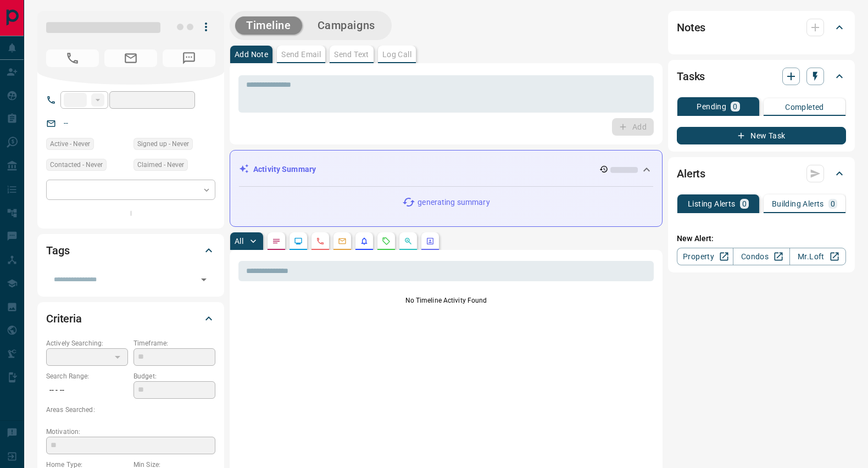 This screenshot has height=468, width=868. Describe the element at coordinates (342, 241) in the screenshot. I see `svg: Emails` at that location.